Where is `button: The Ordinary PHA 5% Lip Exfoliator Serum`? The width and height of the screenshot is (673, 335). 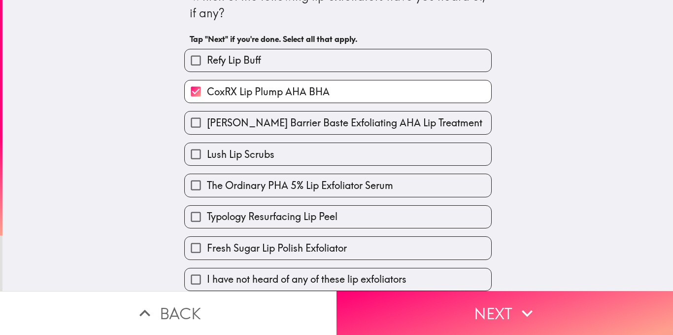 button: The Ordinary PHA 5% Lip Exfoliator Serum is located at coordinates (338, 185).